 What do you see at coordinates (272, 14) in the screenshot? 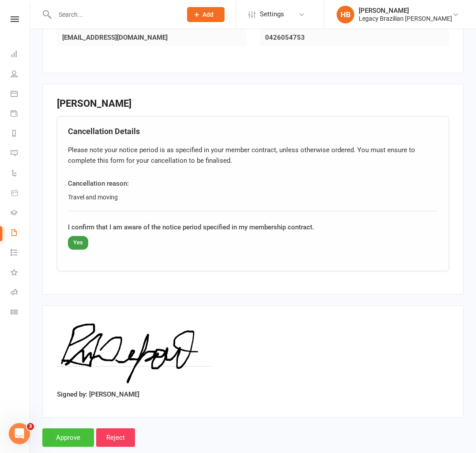
I see `span: Settings` at bounding box center [272, 14].